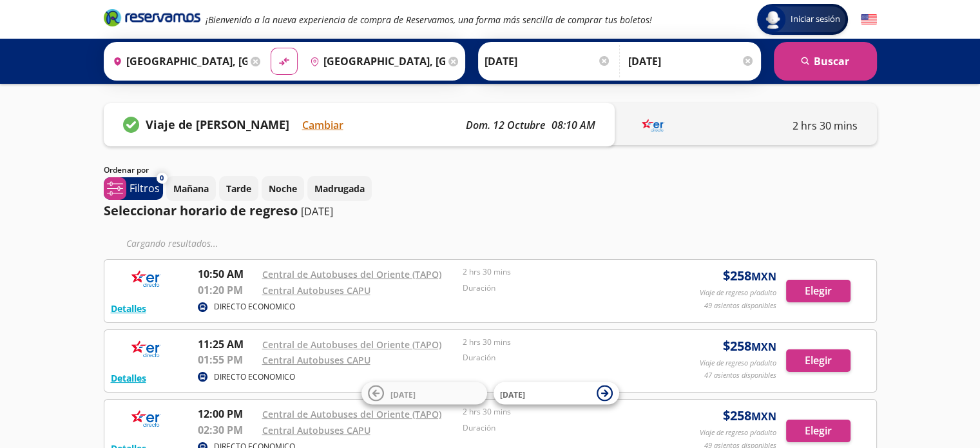 The height and width of the screenshot is (448, 980). Describe the element at coordinates (144, 188) in the screenshot. I see `p: Filtros` at that location.